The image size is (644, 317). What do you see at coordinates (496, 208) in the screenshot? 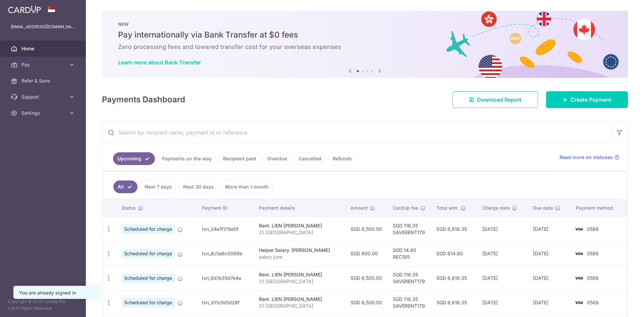
I see `span: Charge date` at bounding box center [496, 208].